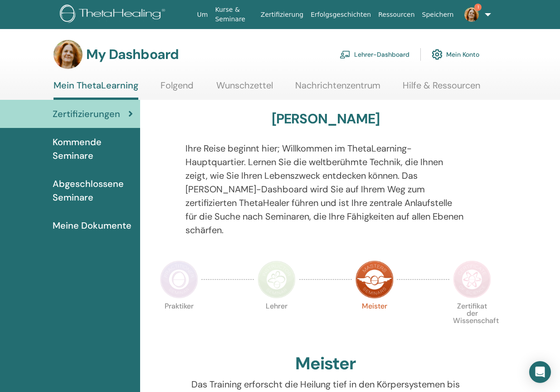  I want to click on a: Nachrichtenzentrum, so click(338, 88).